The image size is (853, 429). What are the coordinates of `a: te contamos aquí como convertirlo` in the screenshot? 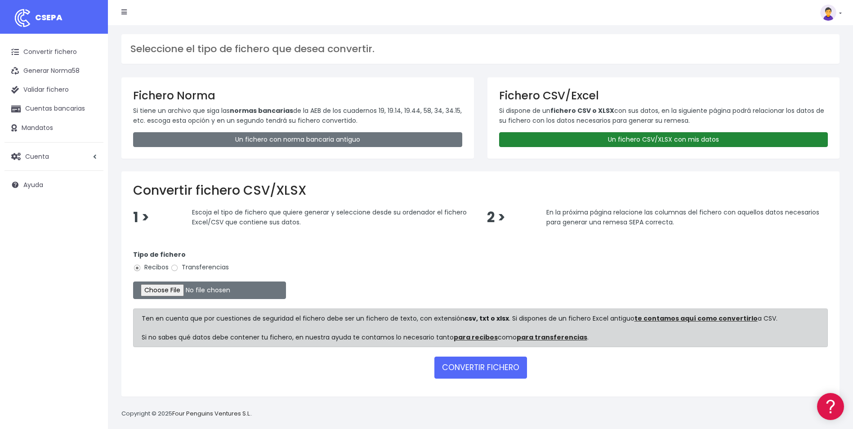 It's located at (696, 318).